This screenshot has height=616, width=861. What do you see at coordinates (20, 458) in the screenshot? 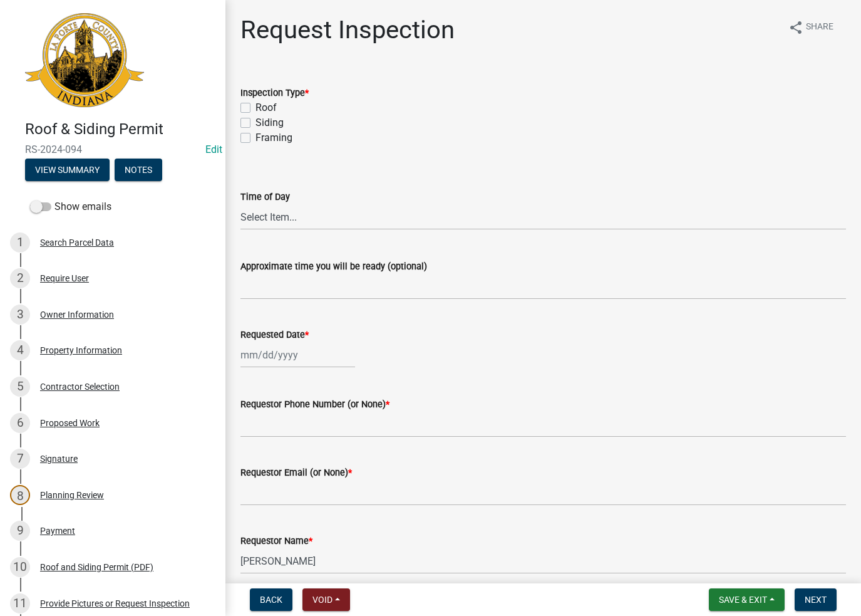
I see `div: 7` at bounding box center [20, 458].